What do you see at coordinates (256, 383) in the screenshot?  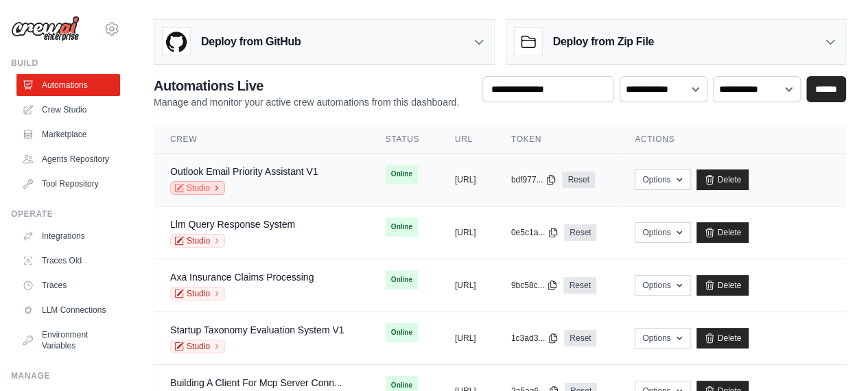 I see `a: Building A Client For Mcp Server Conn...` at bounding box center [256, 383].